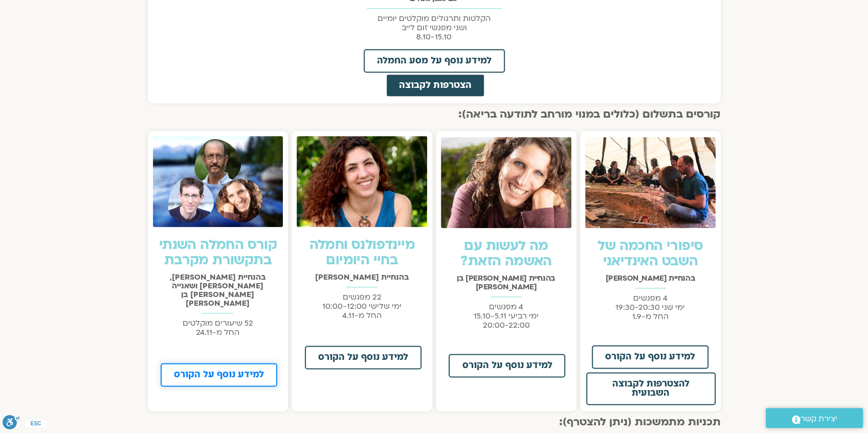  What do you see at coordinates (506, 254) in the screenshot?
I see `a: מה לעשות עם האשמה הזאת?` at bounding box center [506, 254].